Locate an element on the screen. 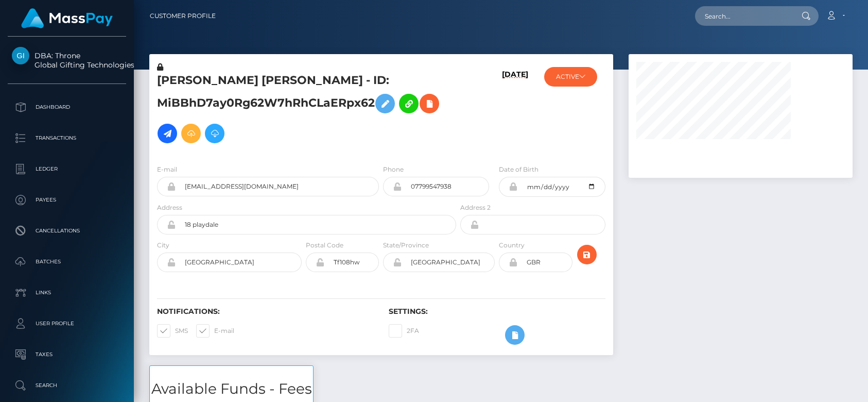 Image resolution: width=868 pixels, height=402 pixels. label: 2FA is located at coordinates (404, 331).